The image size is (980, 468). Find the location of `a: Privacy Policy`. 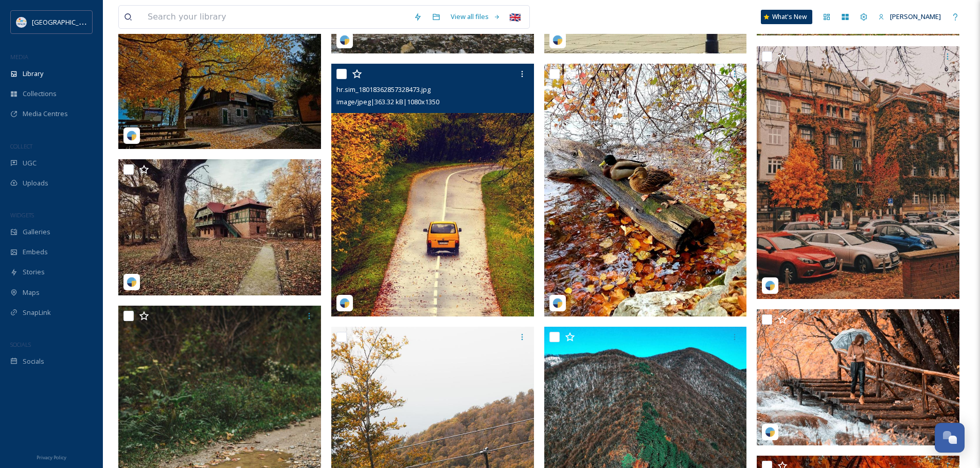

a: Privacy Policy is located at coordinates (52, 457).